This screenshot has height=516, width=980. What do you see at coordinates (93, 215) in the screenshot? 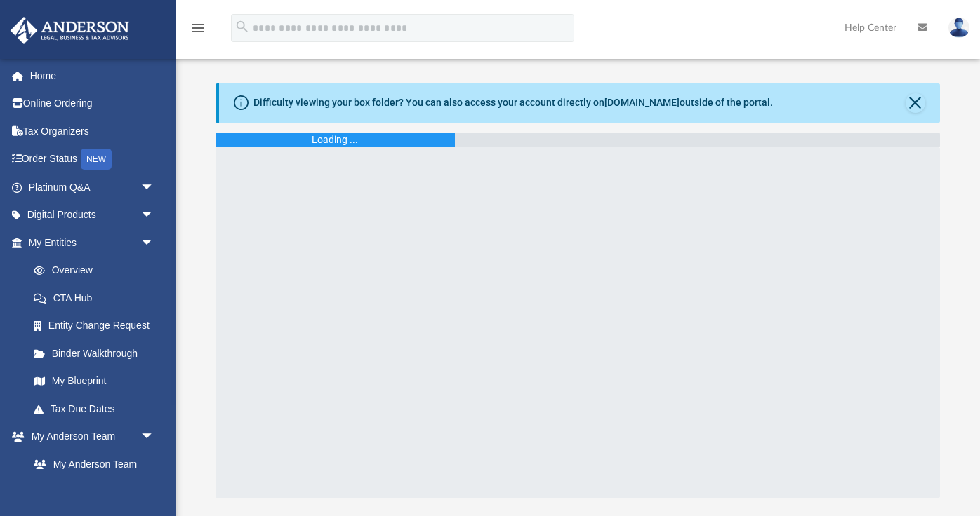
I see `a: Digital Productsarrow_drop_down` at bounding box center [93, 215].